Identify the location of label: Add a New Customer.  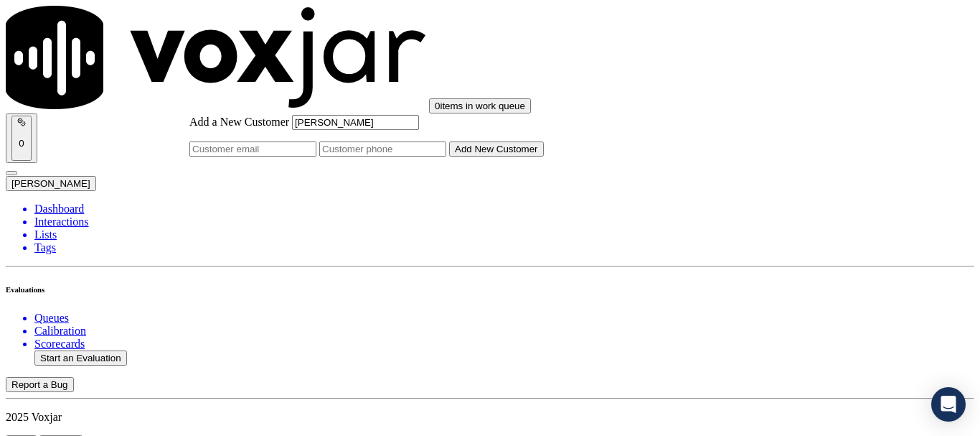
(239, 122).